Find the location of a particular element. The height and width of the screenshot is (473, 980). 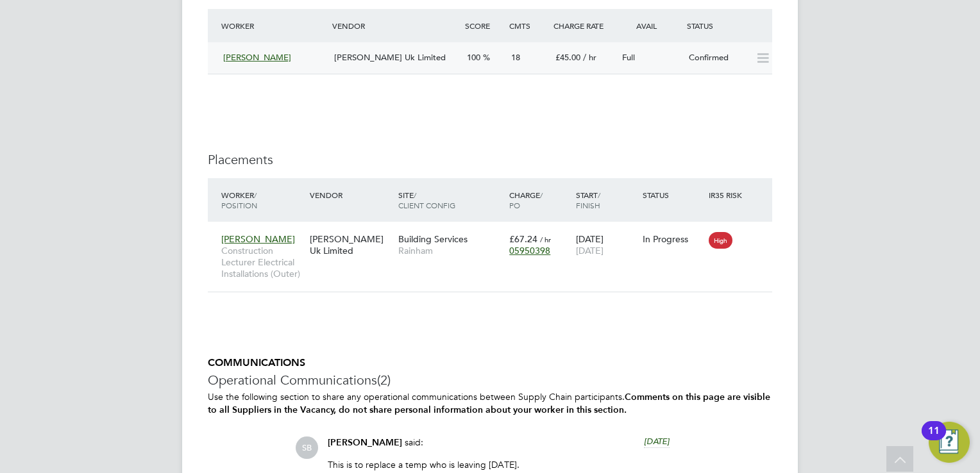

span: / Position is located at coordinates (239, 200).